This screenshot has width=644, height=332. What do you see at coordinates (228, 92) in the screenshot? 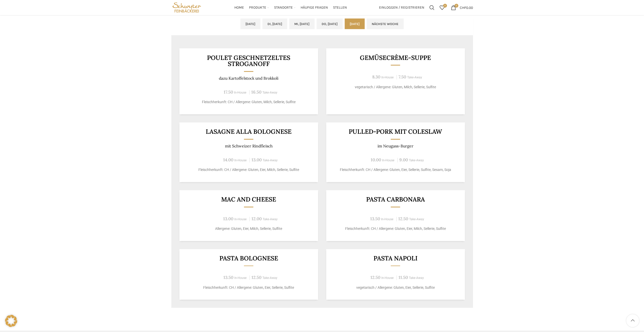
I see `span: 17.50` at bounding box center [228, 92].